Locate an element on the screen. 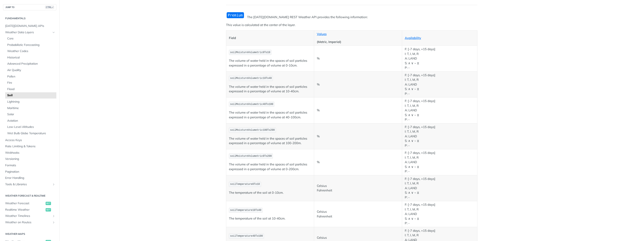 The width and height of the screenshot is (644, 241). a: Pagination is located at coordinates (30, 172).